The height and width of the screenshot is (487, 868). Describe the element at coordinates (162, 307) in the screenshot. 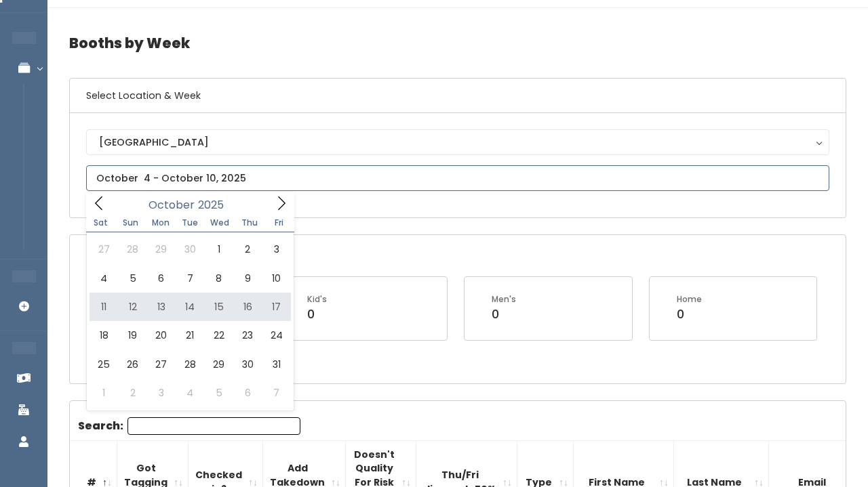

I see `span: October 13, 2025` at that location.